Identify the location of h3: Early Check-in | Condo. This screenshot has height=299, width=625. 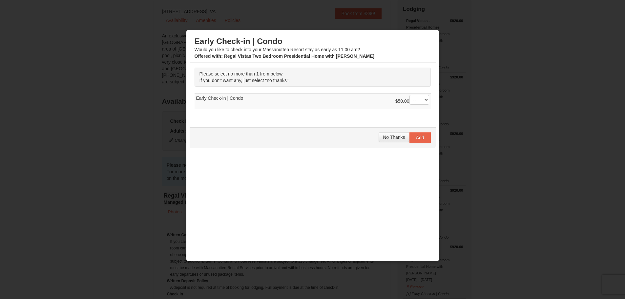
(313, 41).